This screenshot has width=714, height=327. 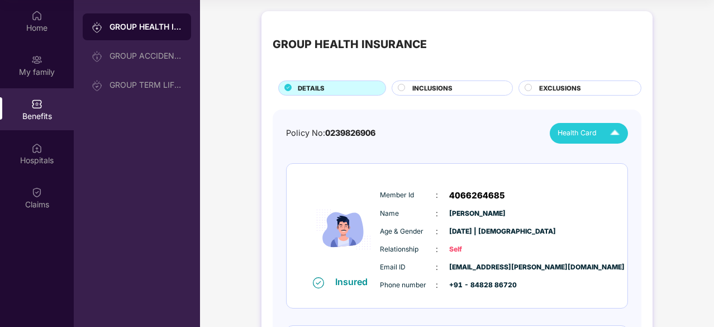 What do you see at coordinates (355, 281) in the screenshot?
I see `div: Insured` at bounding box center [355, 281].